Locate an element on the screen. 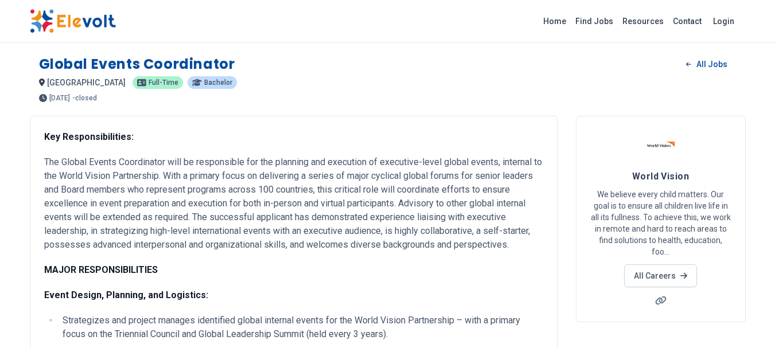 This screenshot has width=775, height=348. a: Login is located at coordinates (723, 21).